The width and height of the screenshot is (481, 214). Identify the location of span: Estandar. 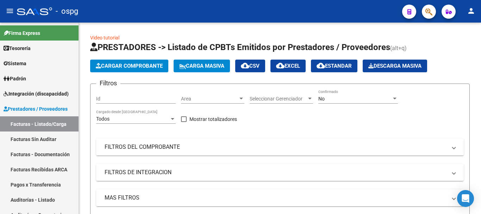
(334, 66).